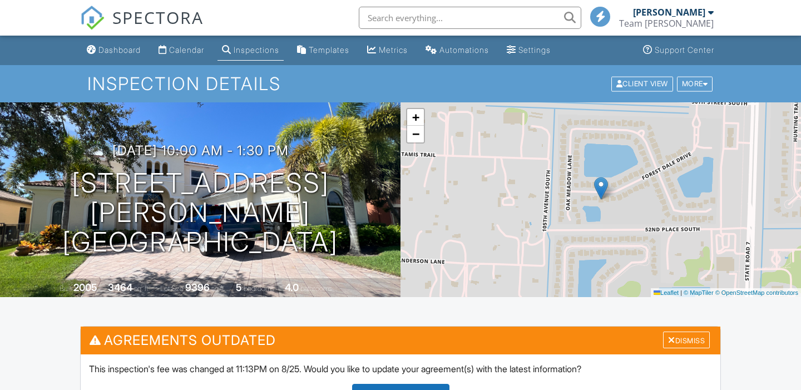 The width and height of the screenshot is (801, 390). I want to click on a: Zoom out, so click(416, 134).